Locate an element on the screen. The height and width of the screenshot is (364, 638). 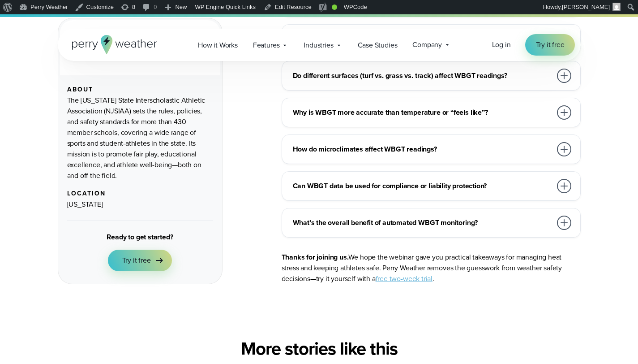
h3: Why is WBGT more accurate than temperature or “feels like”? is located at coordinates (422, 112).